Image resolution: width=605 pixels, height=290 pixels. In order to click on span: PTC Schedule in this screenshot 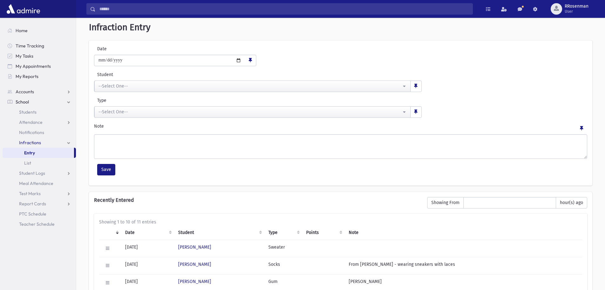, I will do `click(33, 214)`.